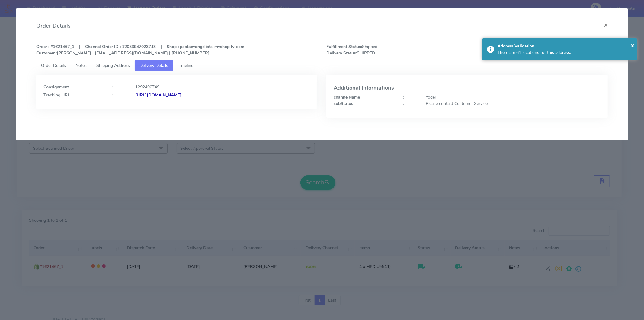  I want to click on div: There are 61 locations for this address., so click(565, 52).